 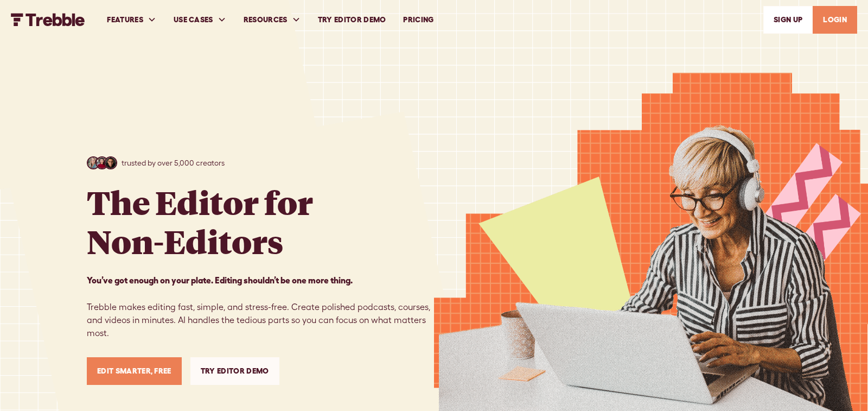 What do you see at coordinates (261, 307) in the screenshot?
I see `p: Trebble makes editing fast, simple, and stress-free. Create polished podcasts, courses, and video...` at bounding box center [261, 307].